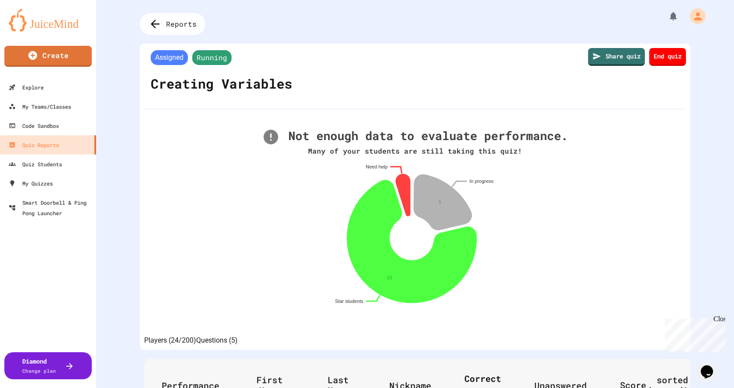 This screenshot has height=388, width=734. Describe the element at coordinates (34, 126) in the screenshot. I see `div: Code Sandbox` at that location.